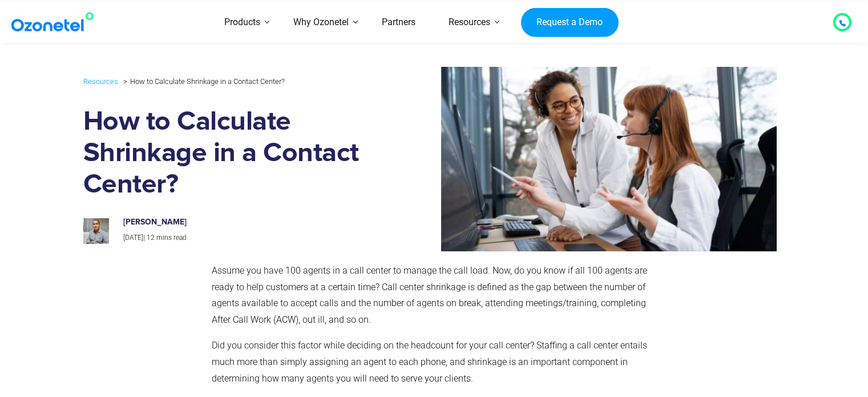 This screenshot has height=397, width=868. What do you see at coordinates (321, 22) in the screenshot?
I see `a: Why Ozonetel` at bounding box center [321, 22].